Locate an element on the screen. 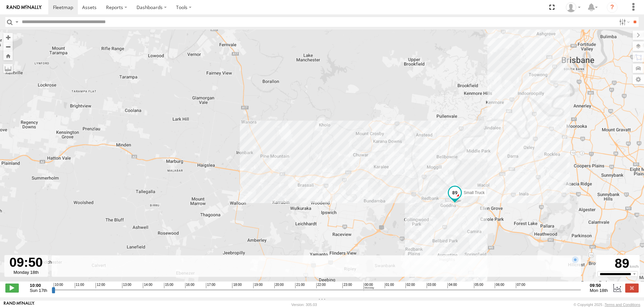 The height and width of the screenshot is (308, 644). label: Map Settings is located at coordinates (638, 80).